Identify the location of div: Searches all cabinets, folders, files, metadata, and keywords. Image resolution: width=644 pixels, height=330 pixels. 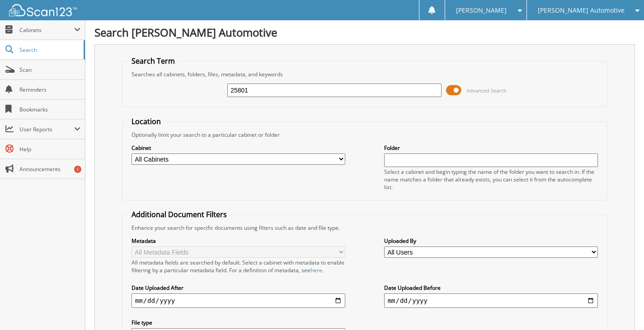
(365, 74).